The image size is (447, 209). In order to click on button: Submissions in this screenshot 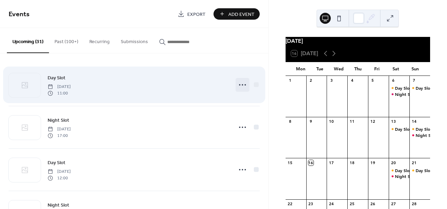, I will do `click(134, 40)`.